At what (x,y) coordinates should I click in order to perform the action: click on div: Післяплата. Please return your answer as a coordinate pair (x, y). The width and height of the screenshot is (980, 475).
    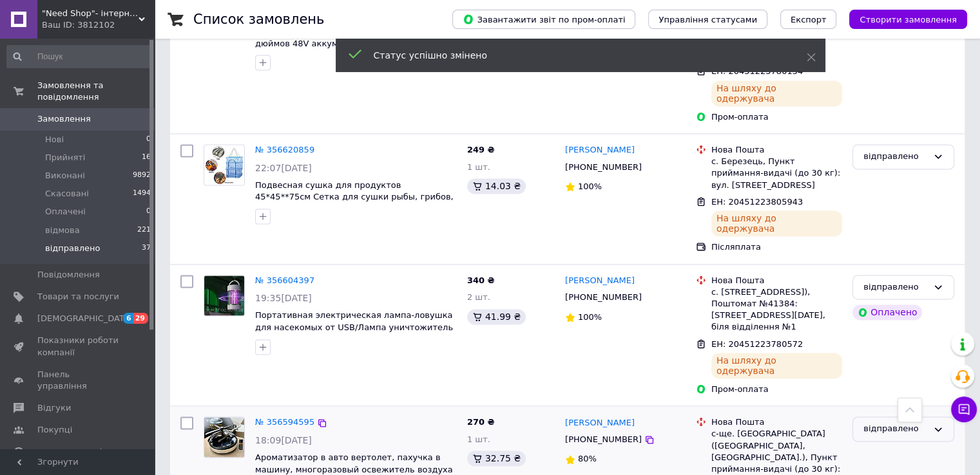
    Looking at the image, I should click on (776, 247).